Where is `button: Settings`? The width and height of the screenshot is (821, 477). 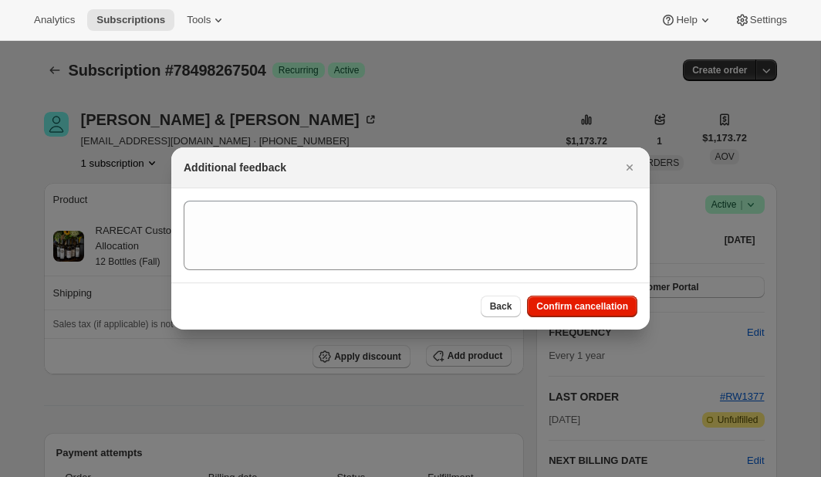 button: Settings is located at coordinates (761, 20).